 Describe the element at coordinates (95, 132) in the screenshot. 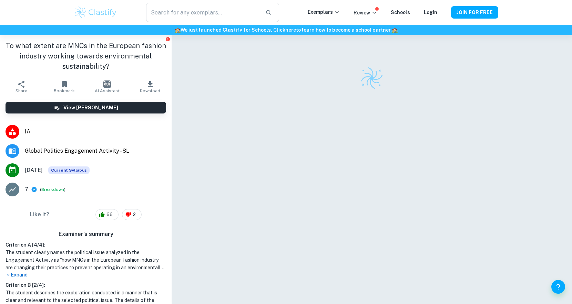

I see `span: IA` at that location.